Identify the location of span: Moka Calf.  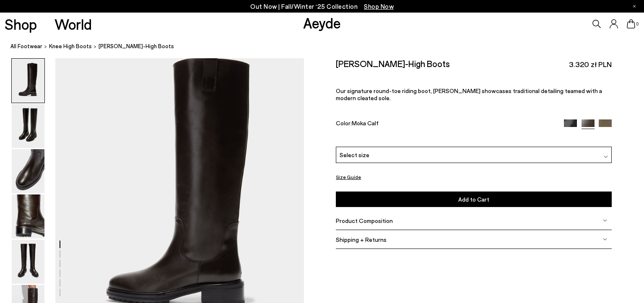
(365, 123).